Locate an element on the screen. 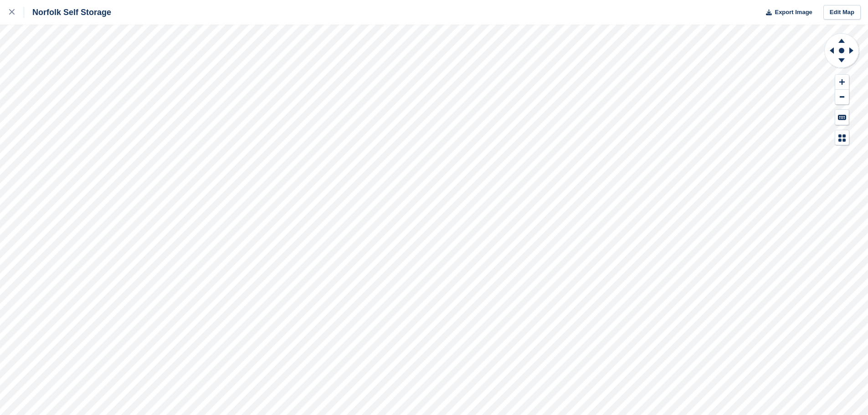 The image size is (868, 415). div: Norfolk Self Storage is located at coordinates (68, 12).